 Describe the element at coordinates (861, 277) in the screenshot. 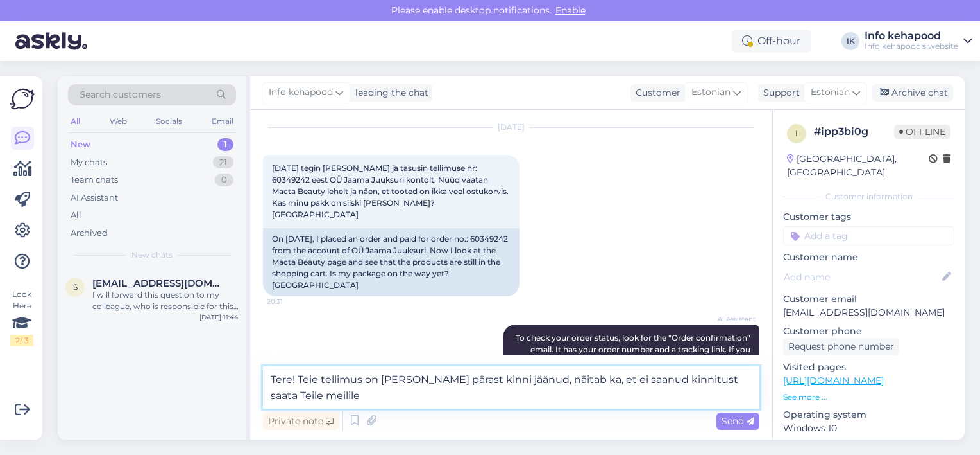

I see `input: Add name` at that location.